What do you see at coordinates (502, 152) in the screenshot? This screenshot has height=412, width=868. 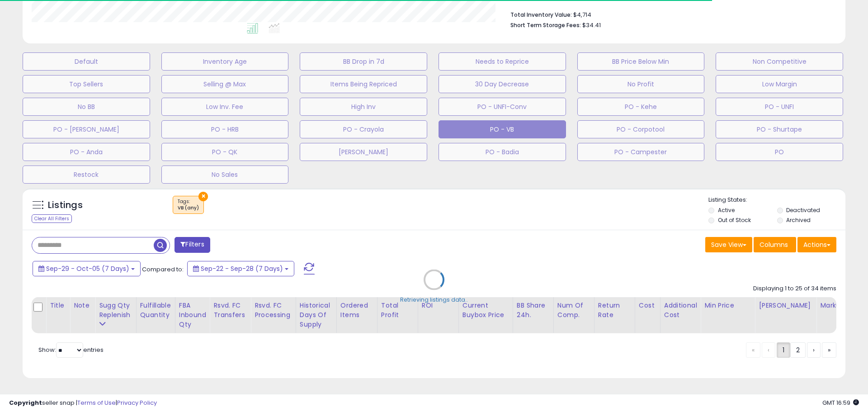 I see `button: PO - Badia` at bounding box center [502, 152].